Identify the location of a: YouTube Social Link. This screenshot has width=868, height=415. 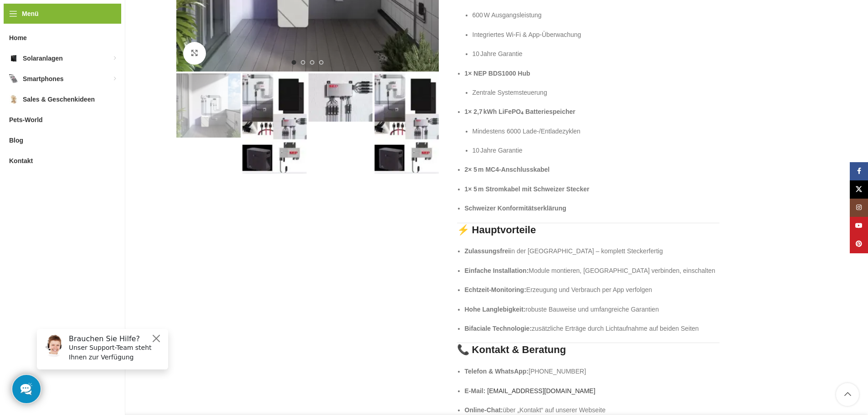
(859, 226).